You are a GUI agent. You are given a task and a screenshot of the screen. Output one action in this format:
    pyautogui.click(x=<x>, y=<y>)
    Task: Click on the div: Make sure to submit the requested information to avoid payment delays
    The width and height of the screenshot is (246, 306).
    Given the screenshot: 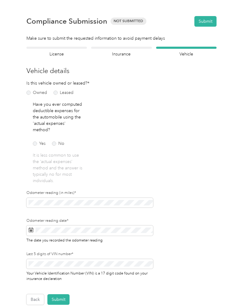 What is the action you would take?
    pyautogui.click(x=121, y=38)
    